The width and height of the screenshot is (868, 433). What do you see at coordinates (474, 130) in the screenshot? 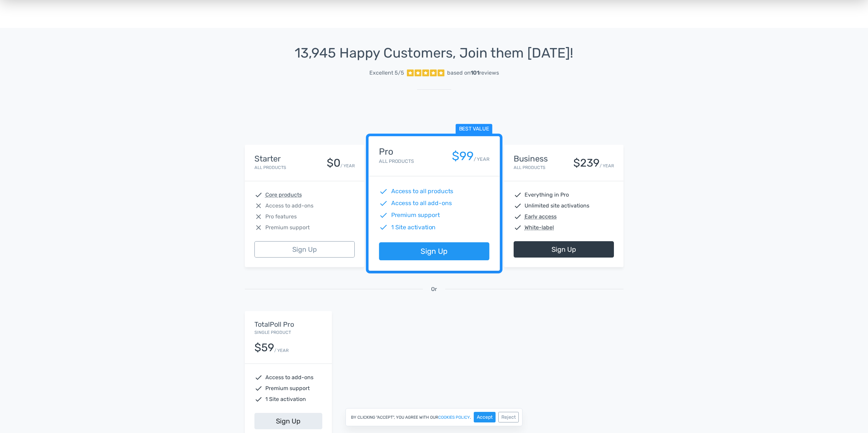
I see `span: Best value` at bounding box center [474, 130].